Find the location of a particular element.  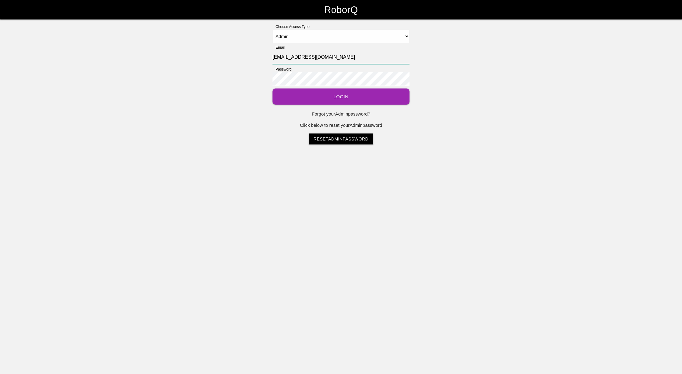

label: Password is located at coordinates (282, 69).